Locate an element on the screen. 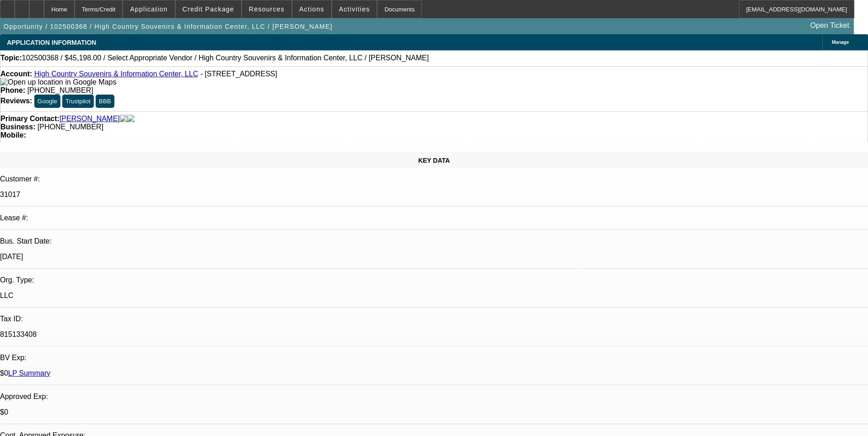 This screenshot has width=868, height=436. span: Resources is located at coordinates (267, 9).